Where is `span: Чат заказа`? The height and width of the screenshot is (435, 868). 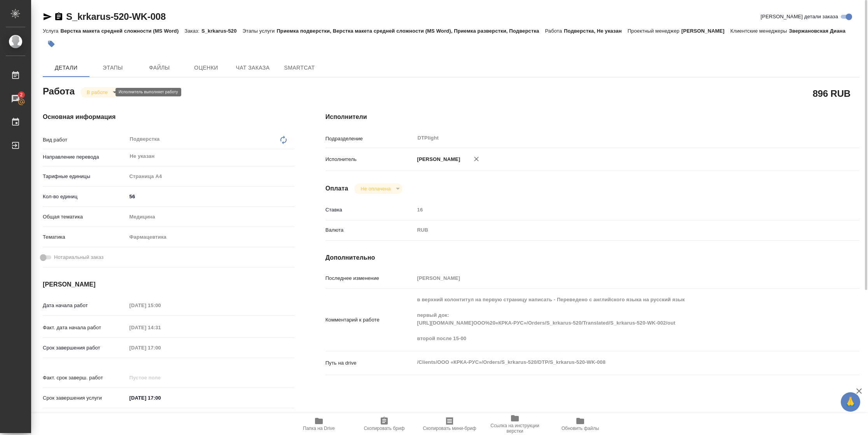
span: Чат заказа is located at coordinates (253, 67).